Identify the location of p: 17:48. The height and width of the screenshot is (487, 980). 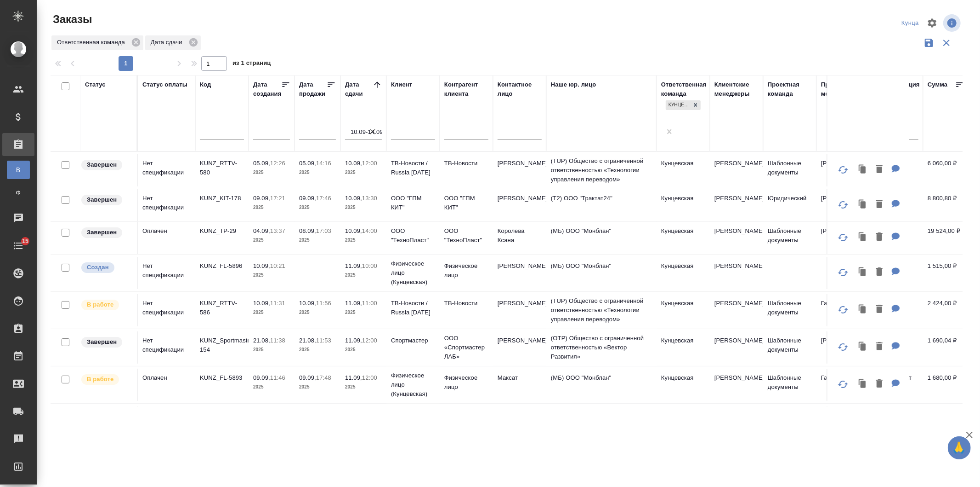
(324, 377).